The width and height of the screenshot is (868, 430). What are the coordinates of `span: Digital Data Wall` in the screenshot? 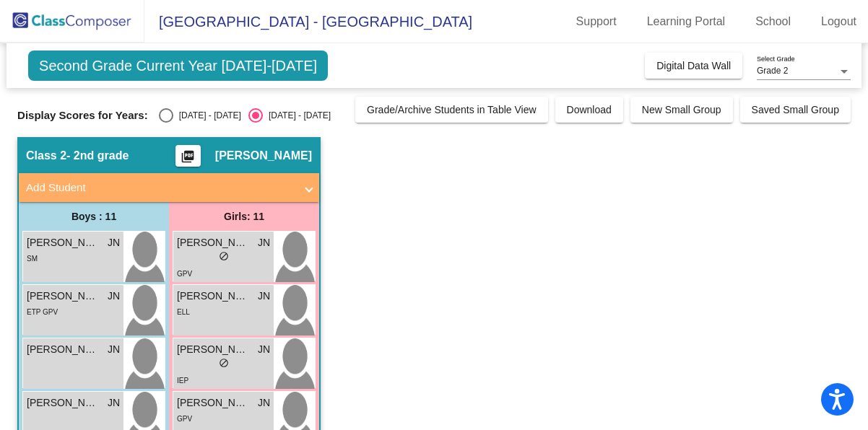 It's located at (693, 66).